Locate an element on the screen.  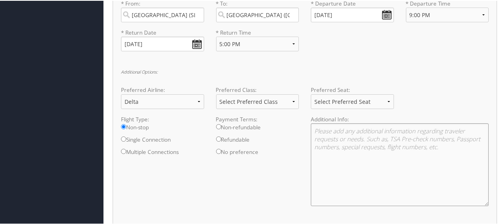
input: Refundable is located at coordinates (218, 138).